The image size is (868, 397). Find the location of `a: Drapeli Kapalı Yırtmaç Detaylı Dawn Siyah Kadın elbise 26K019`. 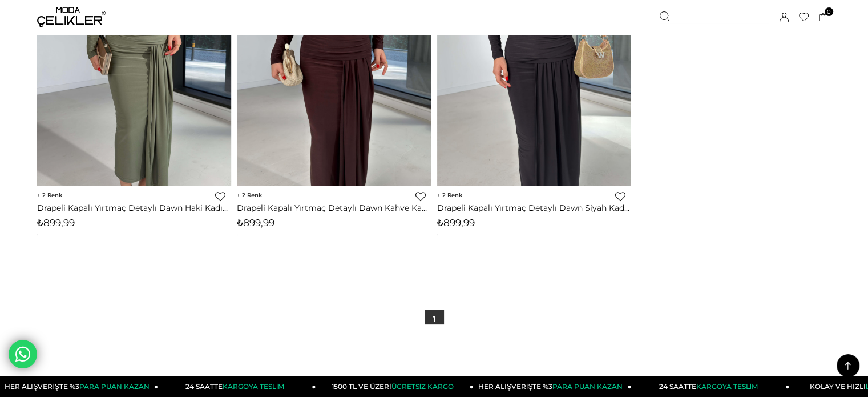

a: Drapeli Kapalı Yırtmaç Detaylı Dawn Siyah Kadın elbise 26K019 is located at coordinates (534, 208).